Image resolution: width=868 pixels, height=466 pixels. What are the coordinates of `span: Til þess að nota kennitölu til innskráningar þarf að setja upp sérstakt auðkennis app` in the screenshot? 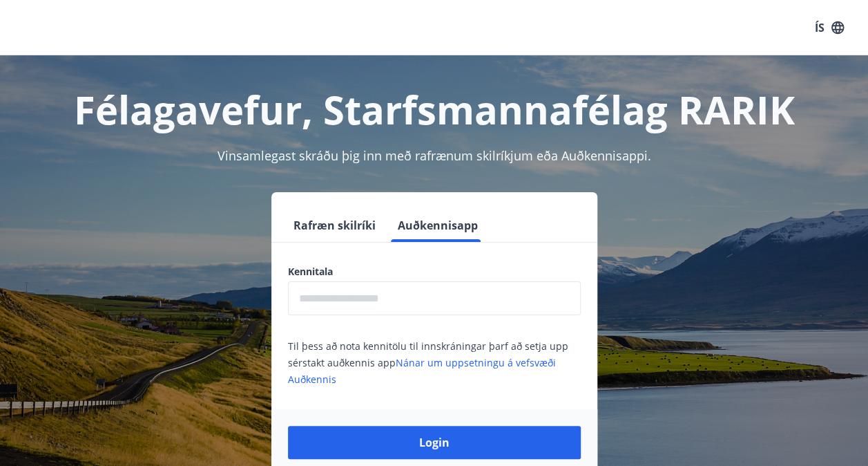 It's located at (428, 363).